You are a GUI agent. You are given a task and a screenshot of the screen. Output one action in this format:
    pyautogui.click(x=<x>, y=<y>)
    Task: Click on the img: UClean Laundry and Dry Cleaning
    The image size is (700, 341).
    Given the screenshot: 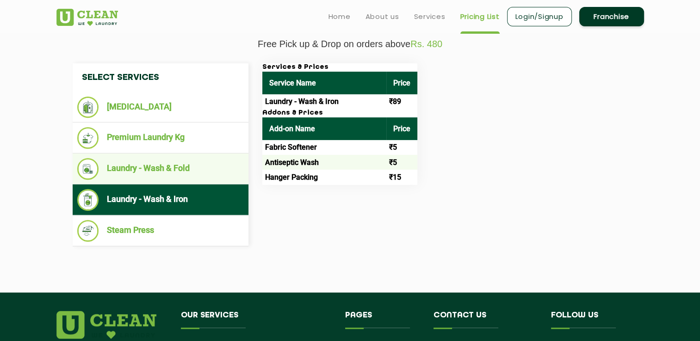 What is the action you would take?
    pyautogui.click(x=87, y=17)
    